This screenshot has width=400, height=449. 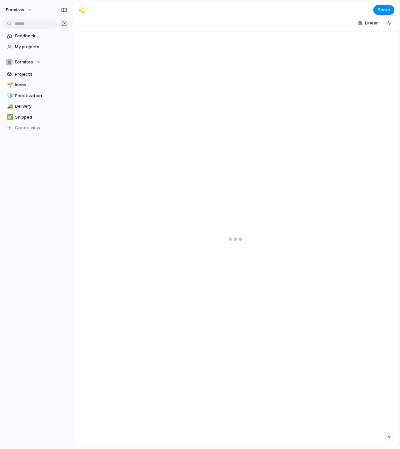 I want to click on span: Feedback, so click(x=41, y=36).